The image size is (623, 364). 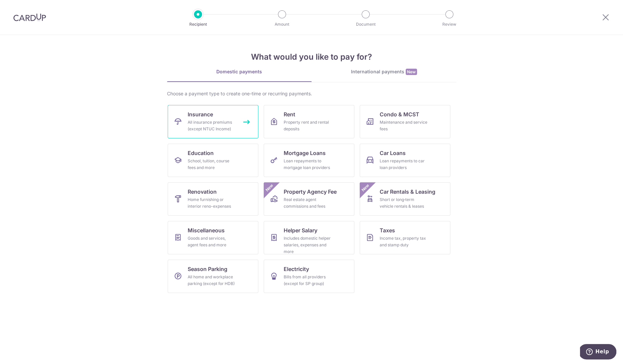 I want to click on img: CardUp, so click(x=30, y=17).